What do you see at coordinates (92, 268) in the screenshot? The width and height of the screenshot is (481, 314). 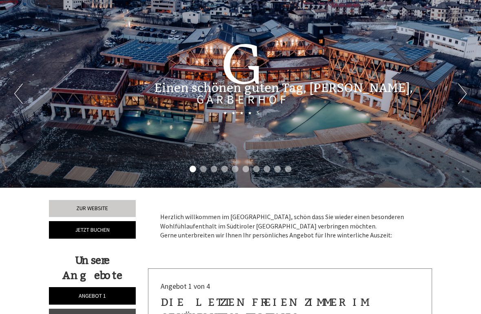 I see `div: Unsere Angebote` at bounding box center [92, 268].